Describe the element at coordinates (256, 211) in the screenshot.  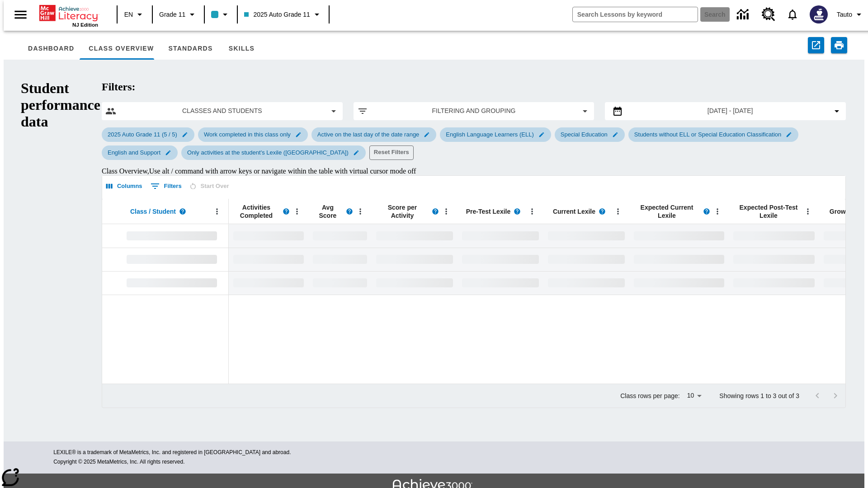
I see `span: Activities Completed` at that location.